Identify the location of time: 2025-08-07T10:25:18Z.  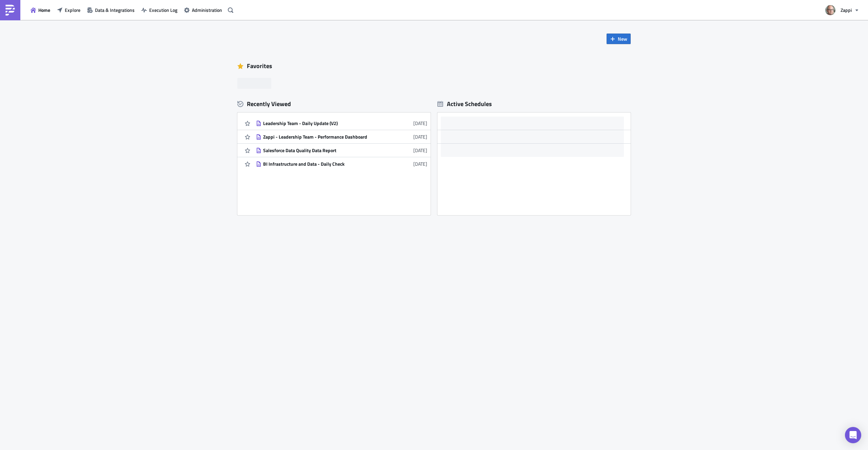
(420, 150).